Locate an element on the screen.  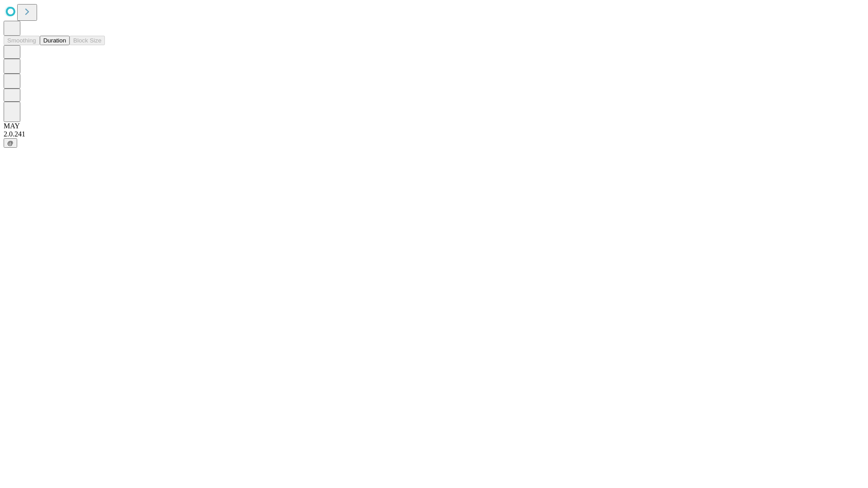
button: Duration is located at coordinates (55, 40).